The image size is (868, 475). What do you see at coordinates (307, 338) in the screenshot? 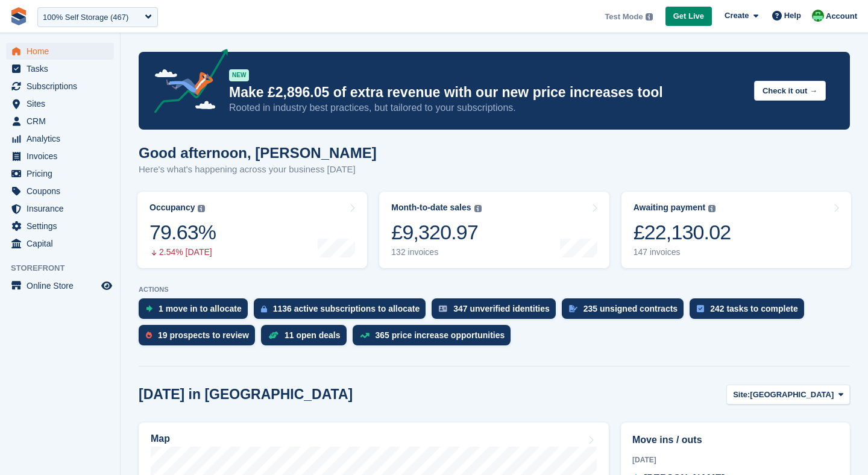
I see `a: 11 open deals` at bounding box center [307, 338].